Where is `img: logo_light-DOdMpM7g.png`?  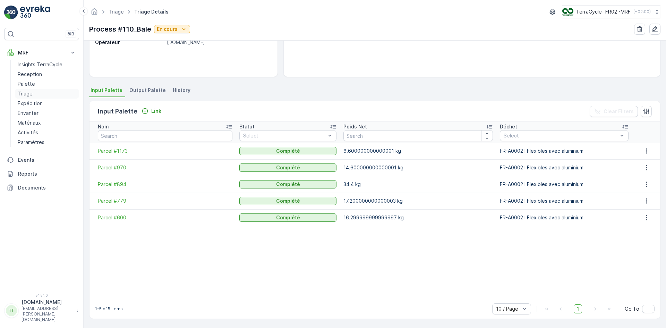 img: logo_light-DOdMpM7g.png is located at coordinates (35, 12).